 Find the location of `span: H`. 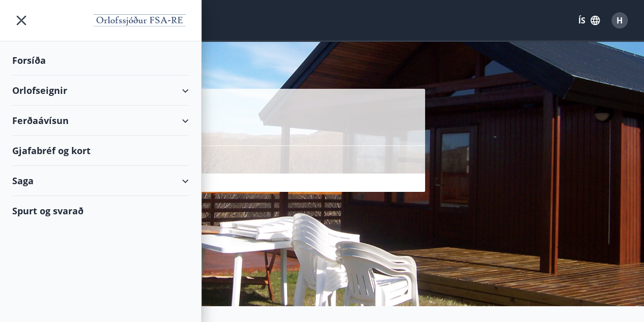

span: H is located at coordinates (620, 21).